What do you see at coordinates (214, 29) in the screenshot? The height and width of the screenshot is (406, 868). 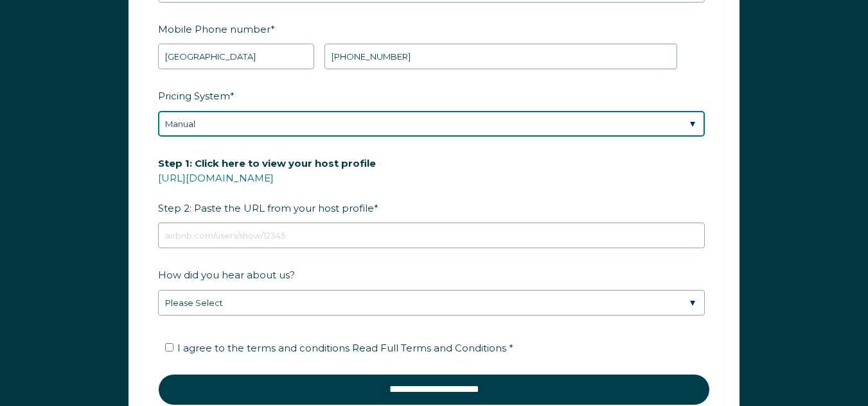 I see `span: Mobile Phone number` at bounding box center [214, 29].